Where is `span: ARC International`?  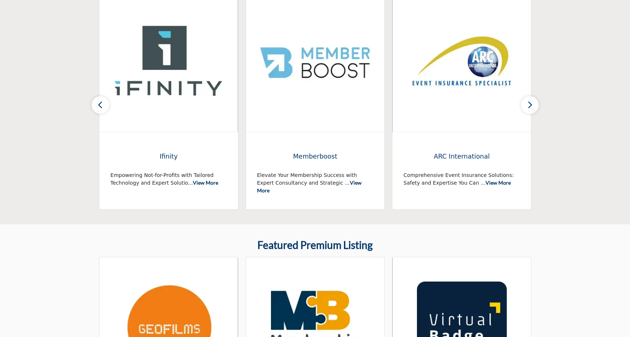 span: ARC International is located at coordinates (462, 156).